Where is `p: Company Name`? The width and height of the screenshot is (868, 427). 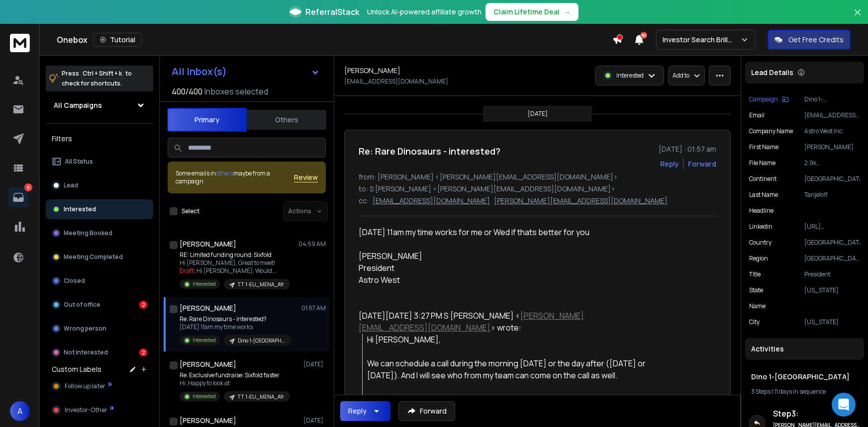 p: Company Name is located at coordinates (771, 131).